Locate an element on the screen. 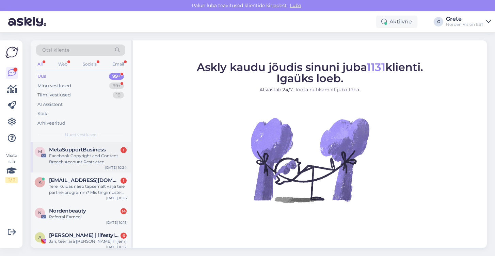 The image size is (495, 256). img: No Chat active is located at coordinates (309, 160).